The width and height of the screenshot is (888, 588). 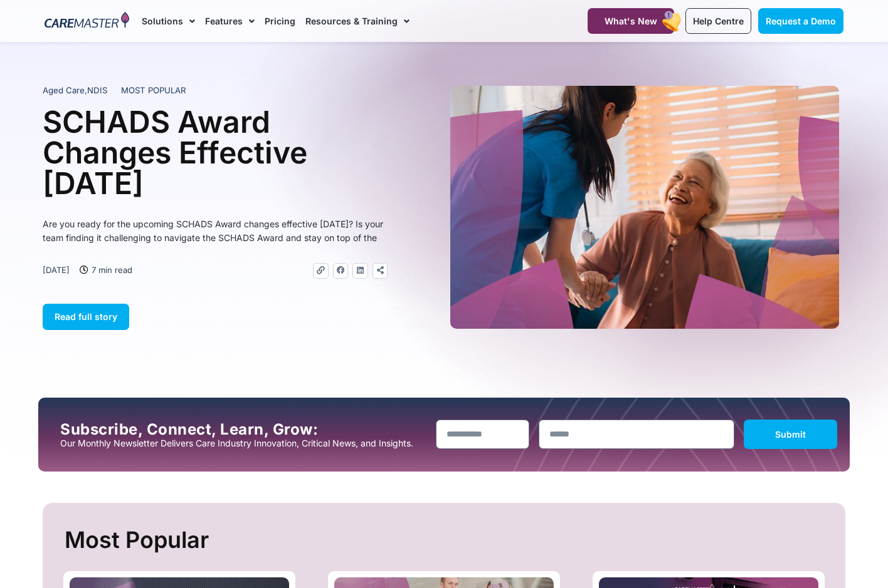 I want to click on a: Help Centre, so click(x=718, y=20).